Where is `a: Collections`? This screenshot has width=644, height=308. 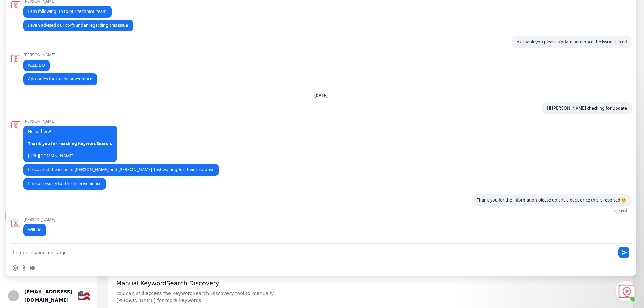
a: Collections is located at coordinates (49, 184).